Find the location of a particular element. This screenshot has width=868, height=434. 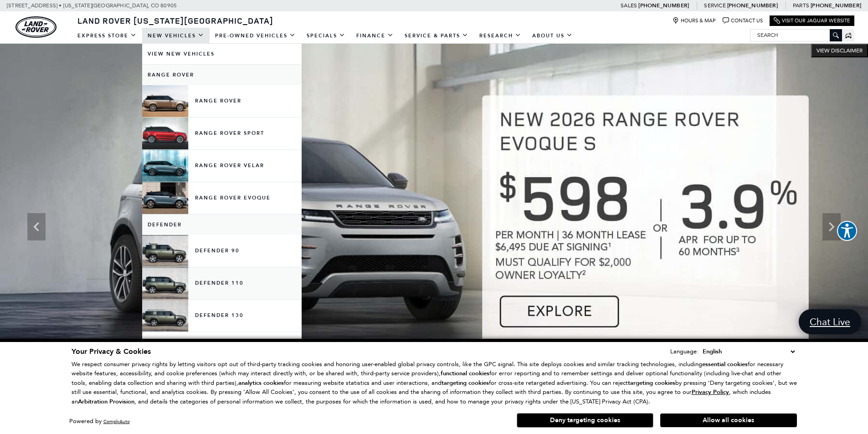

a: EXPRESS STORE is located at coordinates (107, 36).